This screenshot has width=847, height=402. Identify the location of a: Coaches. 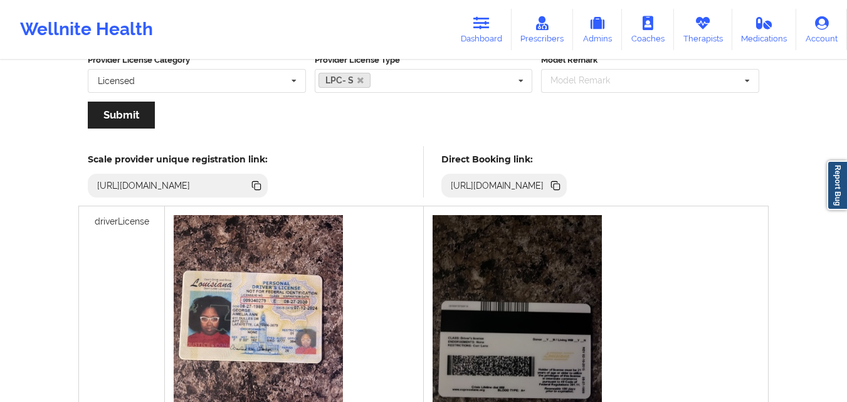
(648, 29).